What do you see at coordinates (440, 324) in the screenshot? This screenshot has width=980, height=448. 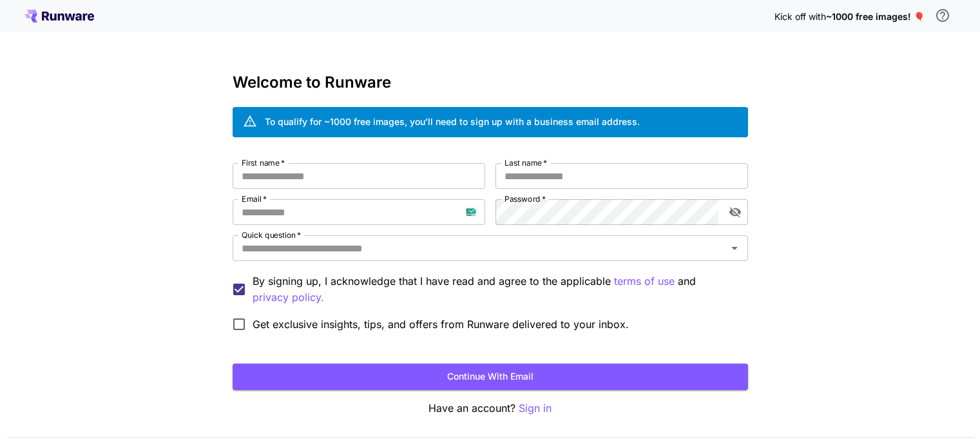 I see `span: Get exclusive insights, tips, and offers from Runware delivered to your inbox.` at bounding box center [440, 324].